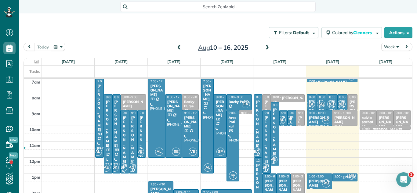 This screenshot has height=193, width=417. I want to click on span: Filters:, so click(285, 33).